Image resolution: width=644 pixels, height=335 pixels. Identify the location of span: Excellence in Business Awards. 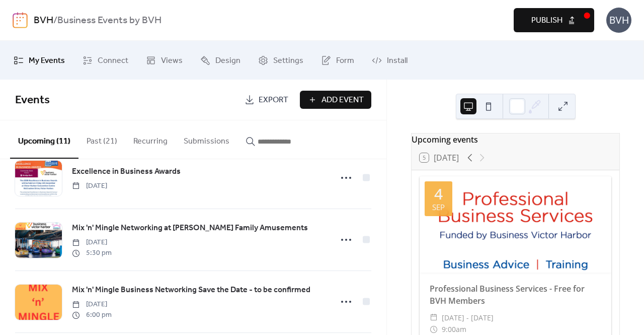
(126, 172).